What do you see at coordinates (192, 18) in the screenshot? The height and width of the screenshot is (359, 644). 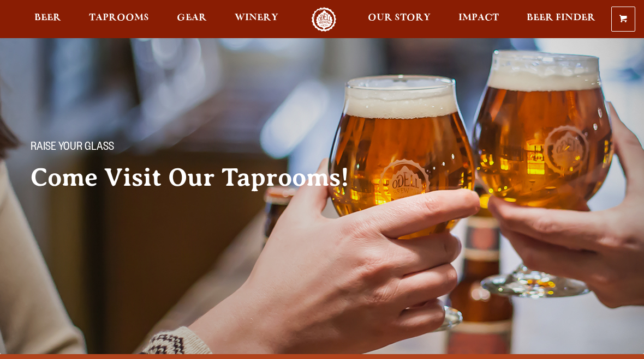 I see `span: Gear` at bounding box center [192, 18].